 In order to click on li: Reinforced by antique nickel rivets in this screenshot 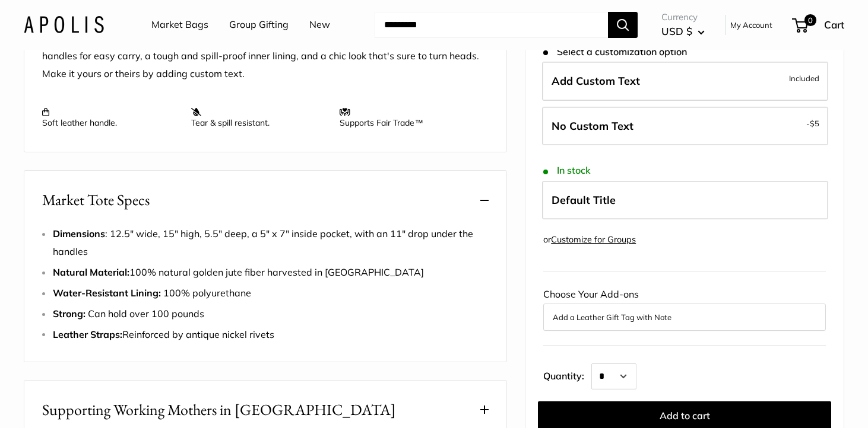, I will do `click(271, 335)`.